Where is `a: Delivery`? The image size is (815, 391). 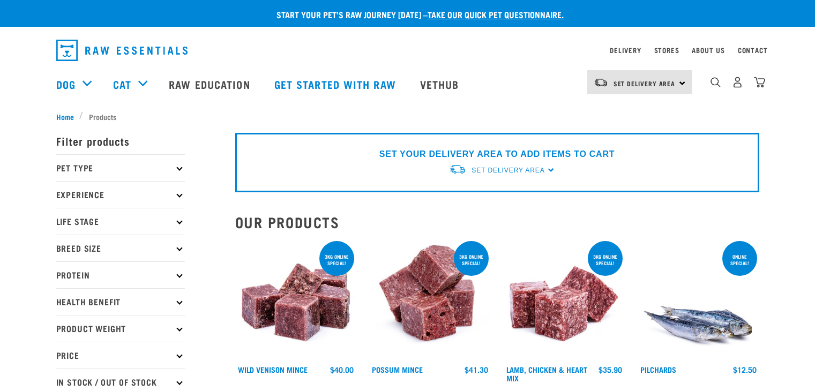 a: Delivery is located at coordinates (626, 50).